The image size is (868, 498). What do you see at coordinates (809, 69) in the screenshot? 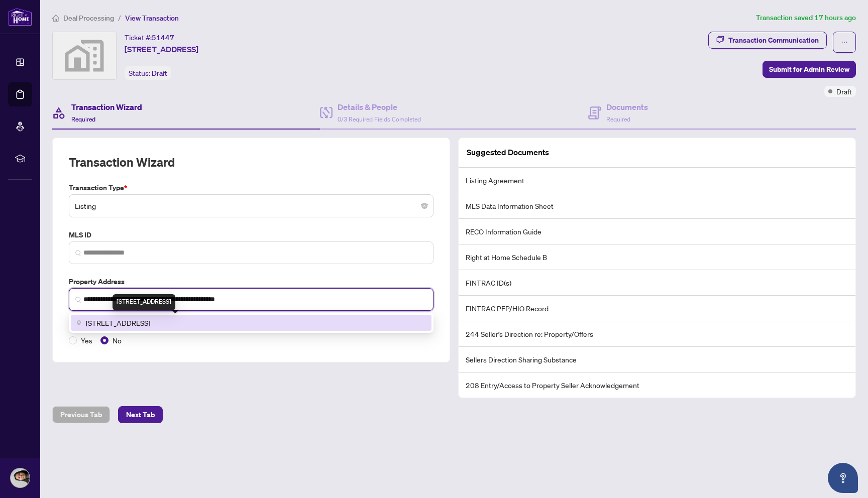
I see `button: Submit for Admin Review` at bounding box center [809, 69].